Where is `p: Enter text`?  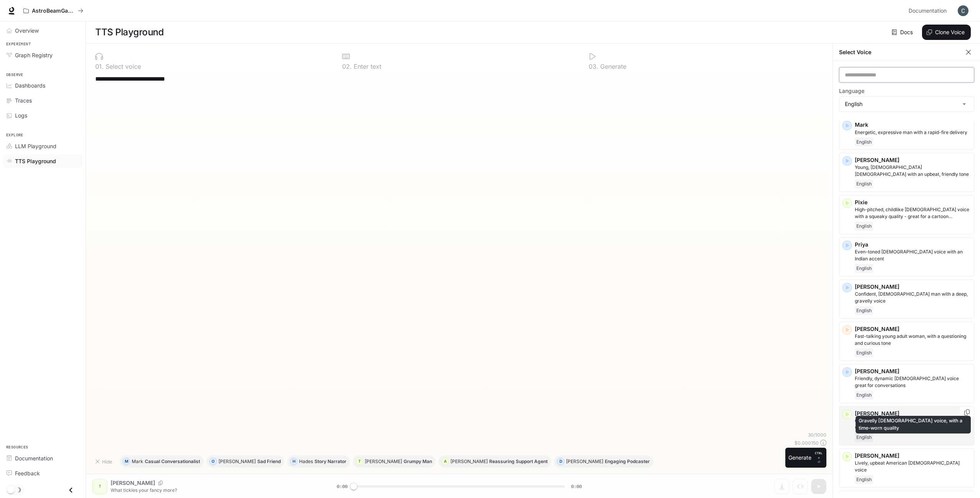
p: Enter text is located at coordinates (367, 67).